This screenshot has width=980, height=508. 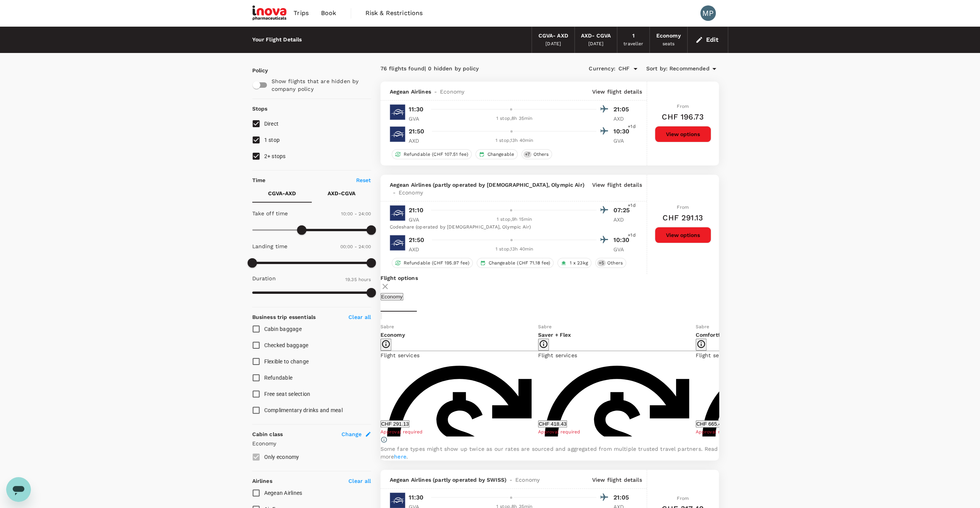 What do you see at coordinates (282, 457) in the screenshot?
I see `span: Only economy` at bounding box center [282, 457].